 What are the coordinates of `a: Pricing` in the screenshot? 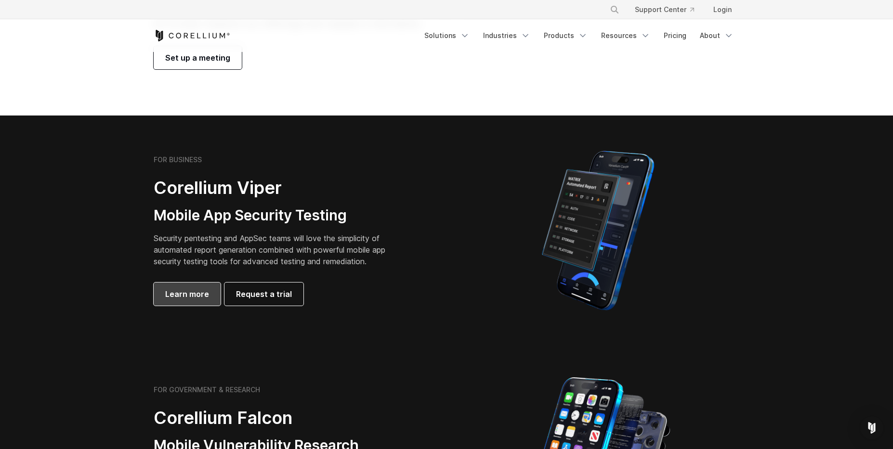 It's located at (675, 36).